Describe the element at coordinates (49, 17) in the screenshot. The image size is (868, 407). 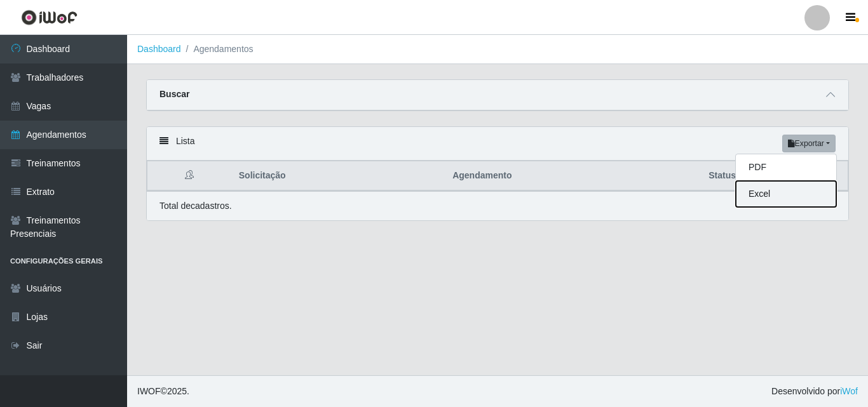
I see `img: CoreUI Logo` at that location.